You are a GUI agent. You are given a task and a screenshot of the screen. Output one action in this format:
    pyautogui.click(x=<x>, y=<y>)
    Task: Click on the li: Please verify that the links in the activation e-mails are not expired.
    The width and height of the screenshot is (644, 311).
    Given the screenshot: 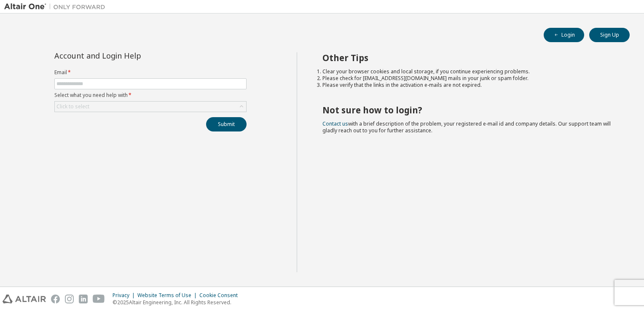 What is the action you would take?
    pyautogui.click(x=469, y=85)
    